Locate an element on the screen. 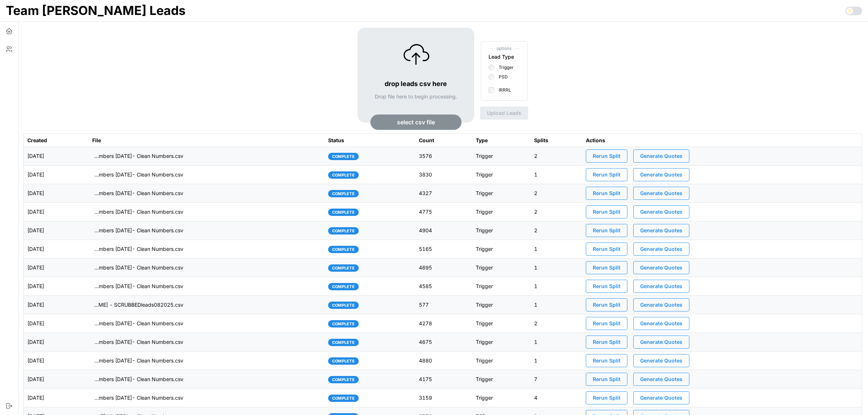 This screenshot has width=868, height=415. td: 4775 is located at coordinates (444, 212).